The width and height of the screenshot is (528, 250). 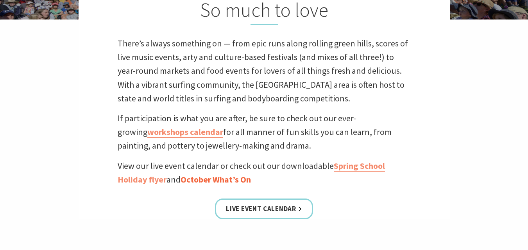 What do you see at coordinates (264, 209) in the screenshot?
I see `a: Live Event Calendar` at bounding box center [264, 209].